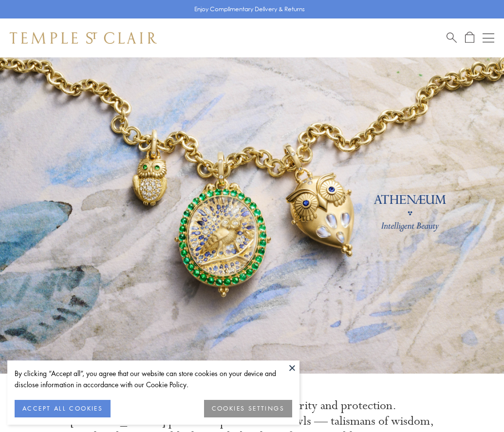  What do you see at coordinates (248, 409) in the screenshot?
I see `button: COOKIES SETTINGS` at bounding box center [248, 409].